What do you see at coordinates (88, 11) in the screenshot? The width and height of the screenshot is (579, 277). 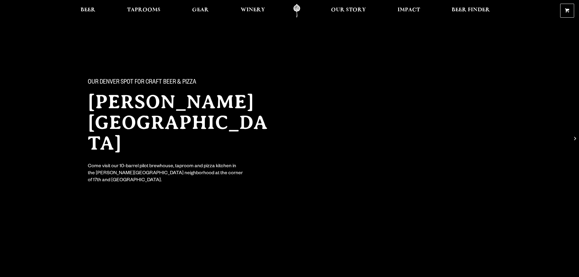 I see `a: Beer` at bounding box center [88, 11].